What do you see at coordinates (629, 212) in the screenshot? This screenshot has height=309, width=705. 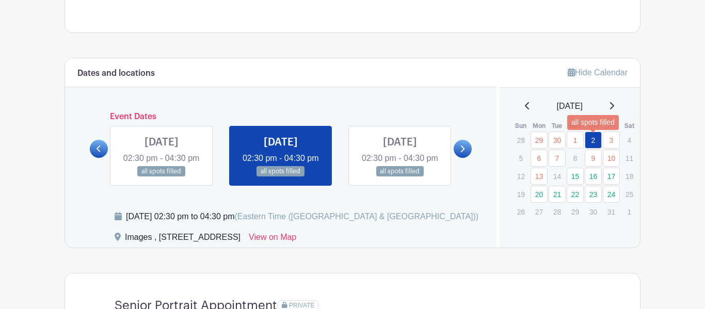 I see `p: 1` at bounding box center [629, 212].